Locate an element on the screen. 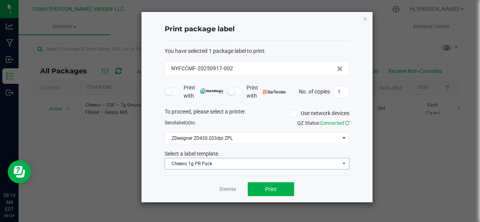 Image resolution: width=480 pixels, height=222 pixels. img: mark_magic_cybra.png is located at coordinates (211, 91).